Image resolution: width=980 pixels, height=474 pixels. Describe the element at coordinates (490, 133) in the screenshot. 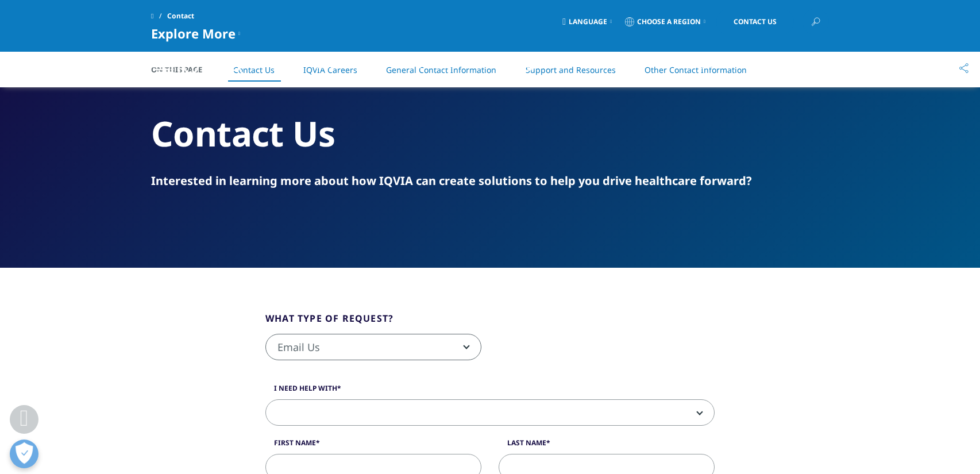

I see `h2: Contact Us` at that location.